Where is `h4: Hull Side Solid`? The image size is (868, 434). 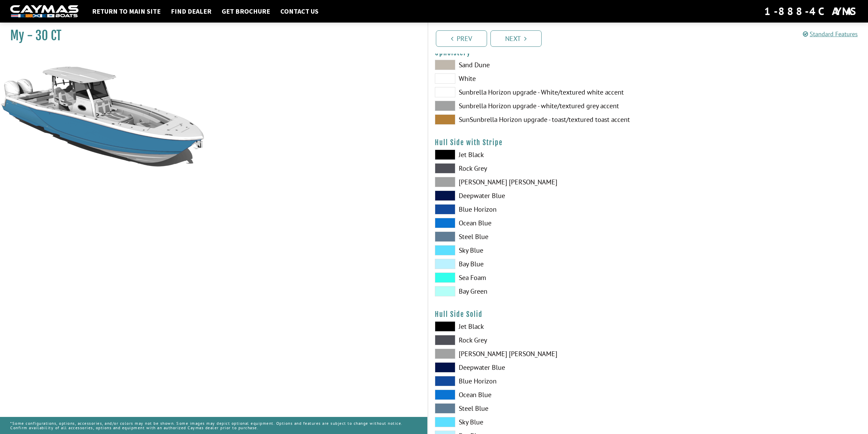 h4: Hull Side Solid is located at coordinates (648, 314).